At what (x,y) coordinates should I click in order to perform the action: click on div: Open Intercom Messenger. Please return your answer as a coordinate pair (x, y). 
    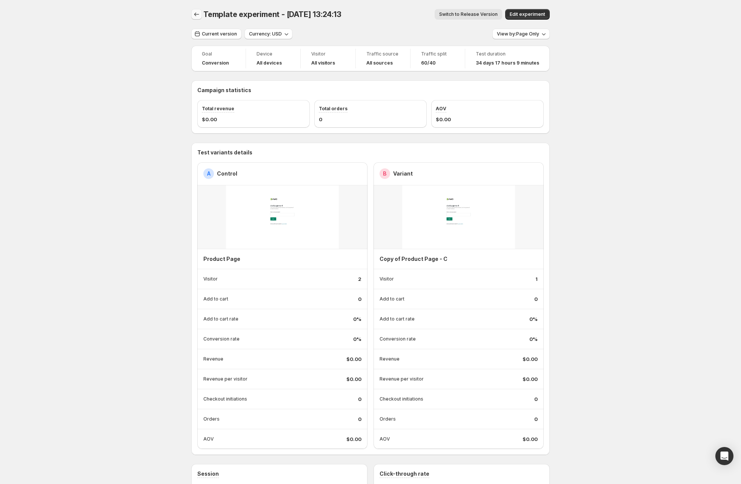
    Looking at the image, I should click on (725, 456).